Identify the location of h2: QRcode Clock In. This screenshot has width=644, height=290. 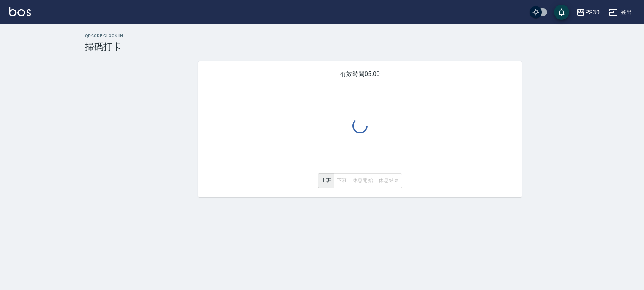
(360, 36).